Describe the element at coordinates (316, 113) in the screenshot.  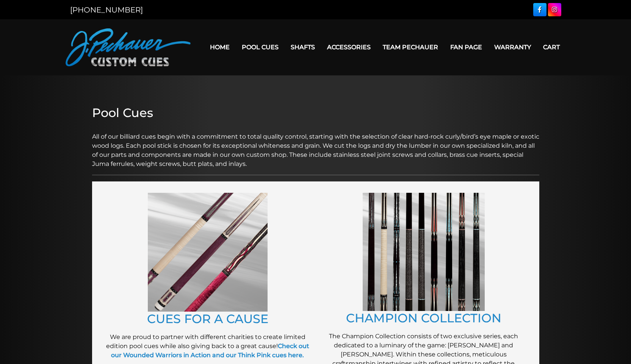
I see `h2: Pool Cues` at that location.